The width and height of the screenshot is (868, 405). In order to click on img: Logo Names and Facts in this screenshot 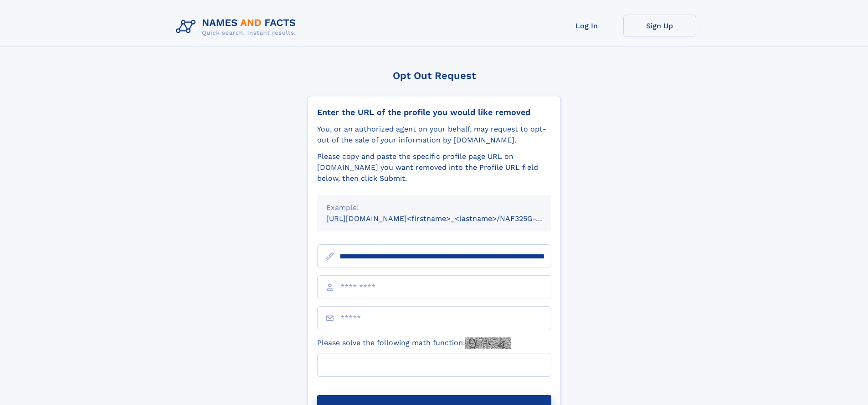, I will do `click(238, 27)`.